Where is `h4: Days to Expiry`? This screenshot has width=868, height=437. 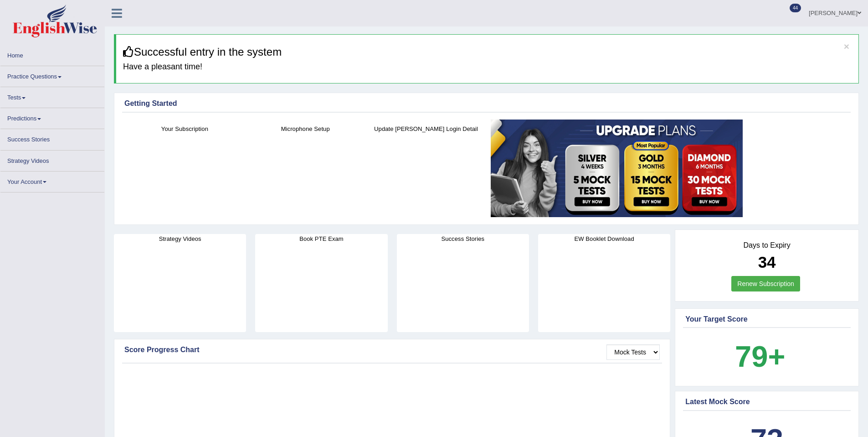 h4: Days to Expiry is located at coordinates (766, 246).